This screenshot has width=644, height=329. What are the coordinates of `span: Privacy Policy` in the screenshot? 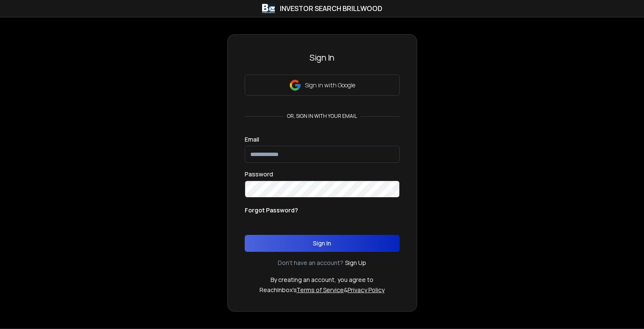 It's located at (366, 289).